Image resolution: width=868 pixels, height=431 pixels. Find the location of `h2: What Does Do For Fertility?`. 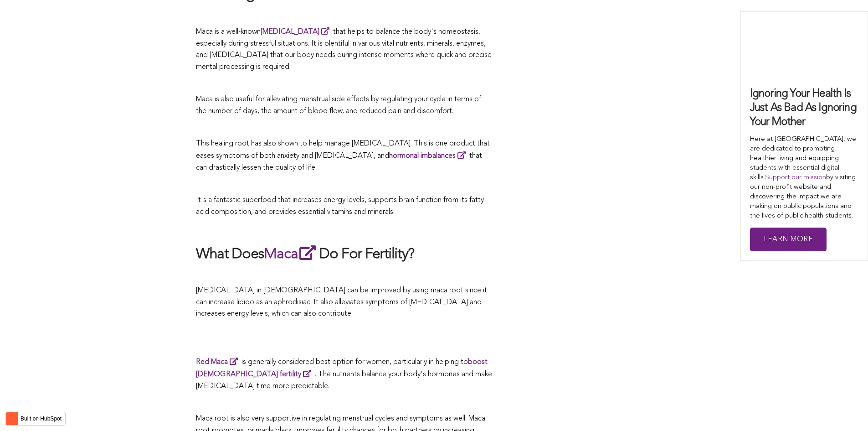

h2: What Does Do For Fertility? is located at coordinates (344, 254).